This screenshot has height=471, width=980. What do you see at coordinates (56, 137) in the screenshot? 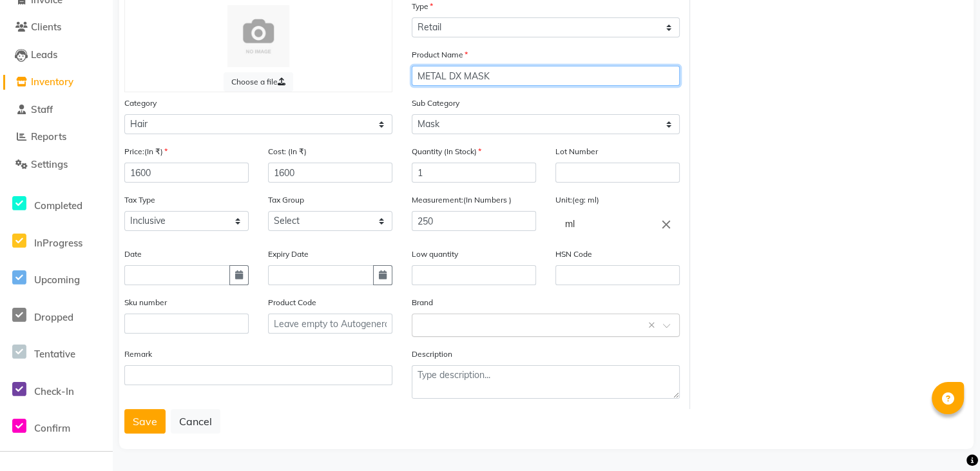
I see `a: Reports` at bounding box center [56, 137].